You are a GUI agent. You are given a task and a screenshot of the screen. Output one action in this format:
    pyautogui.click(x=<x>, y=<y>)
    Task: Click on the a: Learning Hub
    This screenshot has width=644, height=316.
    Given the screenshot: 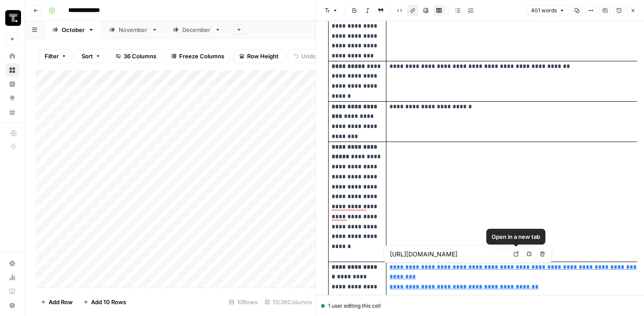 What is the action you would take?
    pyautogui.click(x=12, y=291)
    